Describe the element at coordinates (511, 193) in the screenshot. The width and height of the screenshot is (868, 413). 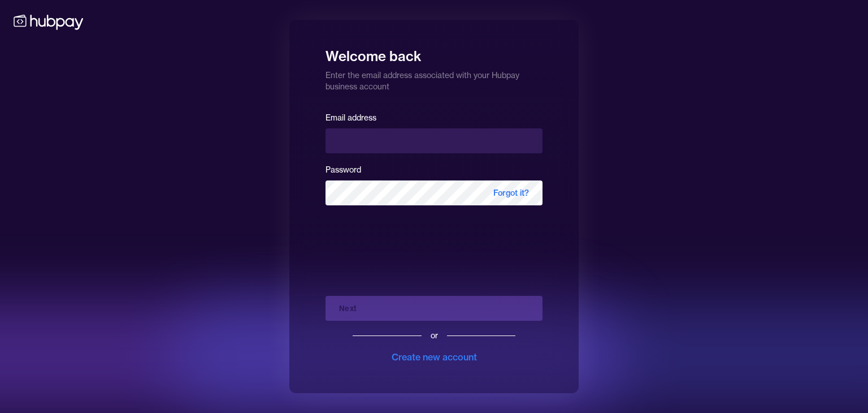
I see `span: Forgot it?` at that location.